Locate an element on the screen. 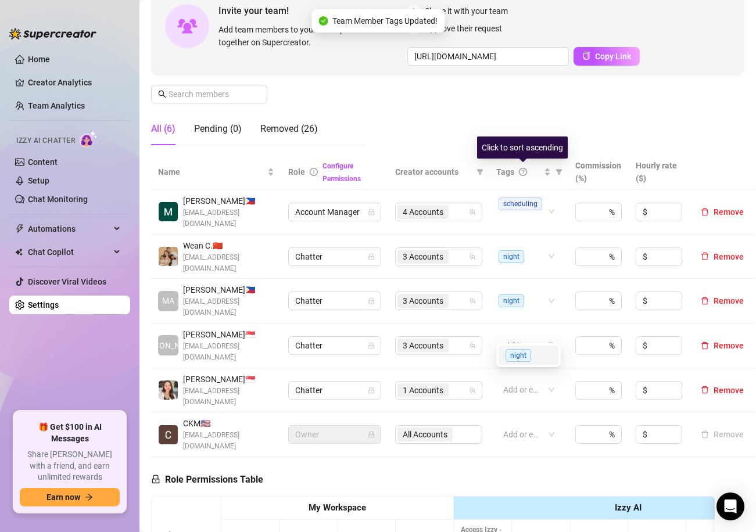 This screenshot has width=756, height=532. strong: Izzy AI is located at coordinates (628, 508).